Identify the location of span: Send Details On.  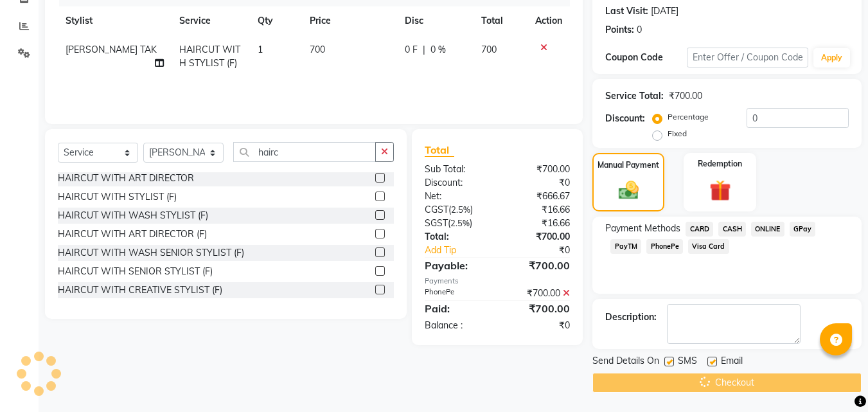
(625, 362).